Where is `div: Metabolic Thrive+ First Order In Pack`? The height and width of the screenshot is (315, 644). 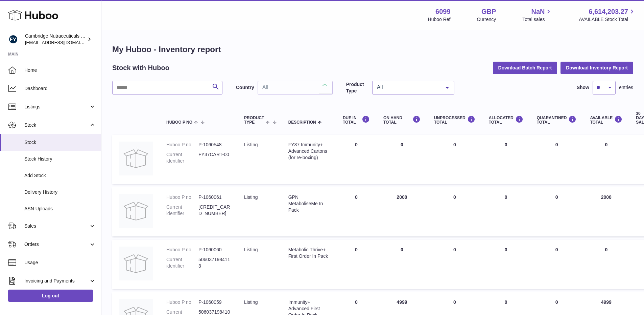
div: Metabolic Thrive+ First Order In Pack is located at coordinates (308, 253).